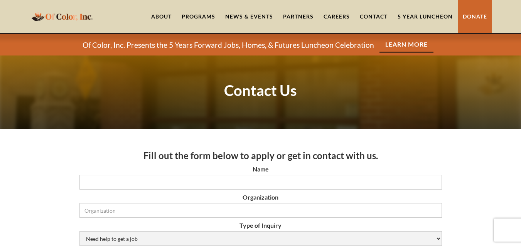  What do you see at coordinates (261, 211) in the screenshot?
I see `input: Organization` at bounding box center [261, 211].